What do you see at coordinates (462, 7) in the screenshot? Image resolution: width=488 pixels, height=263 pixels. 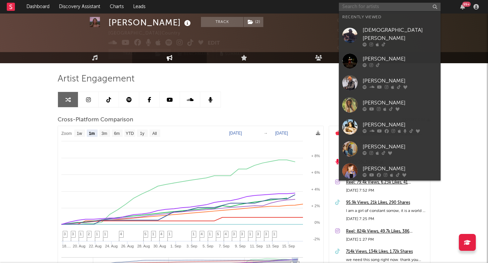 I see `button: 99+` at bounding box center [462, 7].